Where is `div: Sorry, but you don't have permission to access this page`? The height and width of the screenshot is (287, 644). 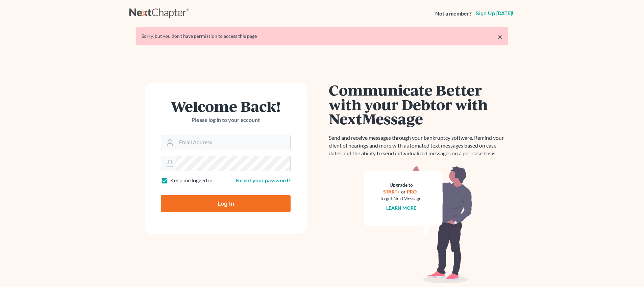 div: Sorry, but you don't have permission to access this page is located at coordinates (322, 36).